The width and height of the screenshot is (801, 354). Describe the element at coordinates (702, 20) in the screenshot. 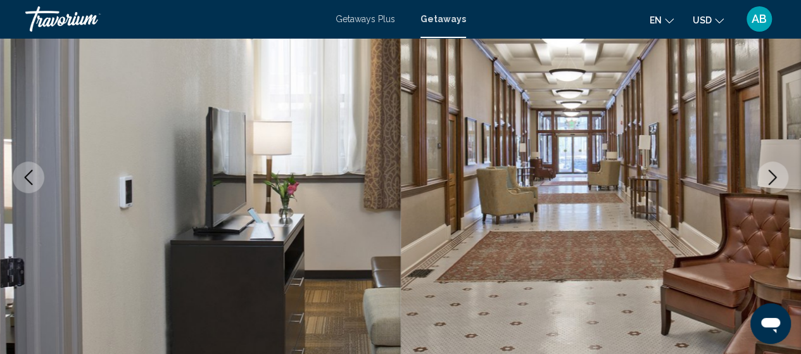

I see `span: USD` at that location.